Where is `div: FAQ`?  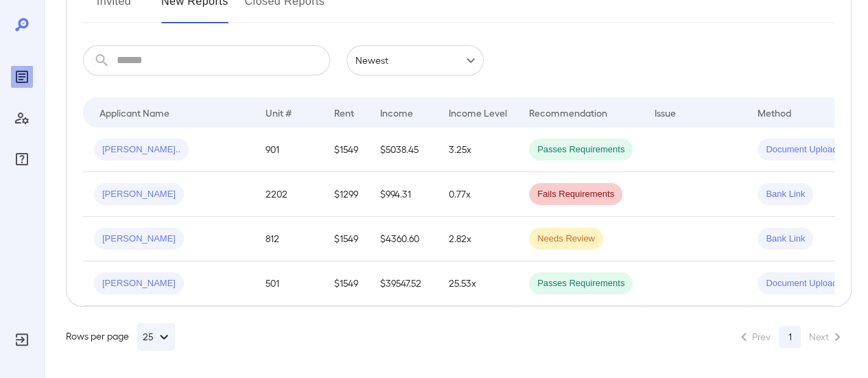 div: FAQ is located at coordinates (22, 159).